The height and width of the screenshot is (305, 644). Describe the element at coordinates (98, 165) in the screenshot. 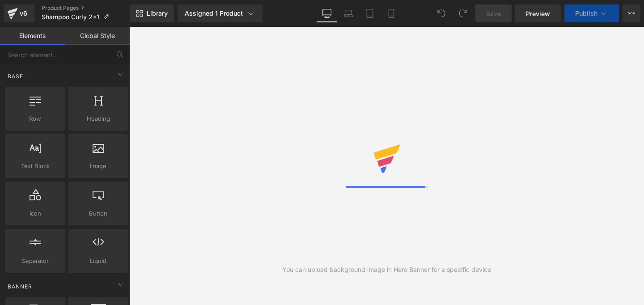

I see `span: Image` at that location.